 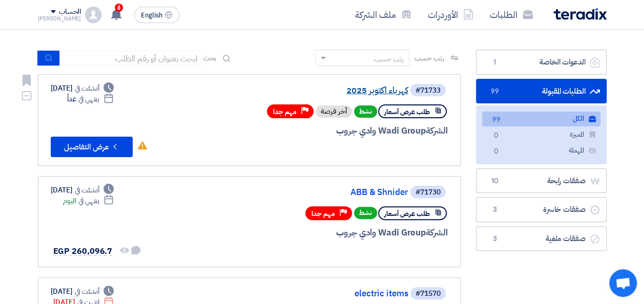 What do you see at coordinates (542, 180) in the screenshot?
I see `a: صفقات رابحة10` at bounding box center [542, 180].